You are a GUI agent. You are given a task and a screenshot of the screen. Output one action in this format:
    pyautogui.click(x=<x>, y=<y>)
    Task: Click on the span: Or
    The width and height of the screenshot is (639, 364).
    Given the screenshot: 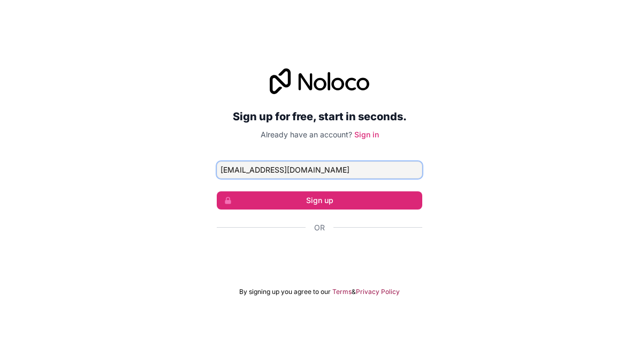 What is the action you would take?
    pyautogui.click(x=319, y=227)
    